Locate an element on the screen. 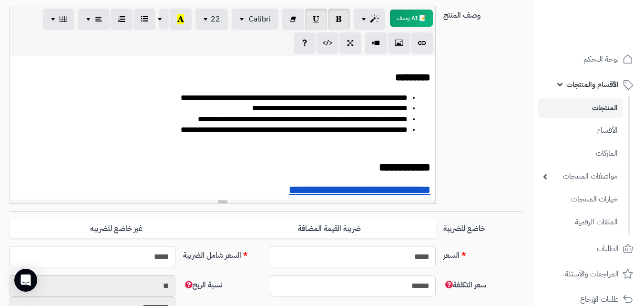  span: الطلبات is located at coordinates (607, 249).